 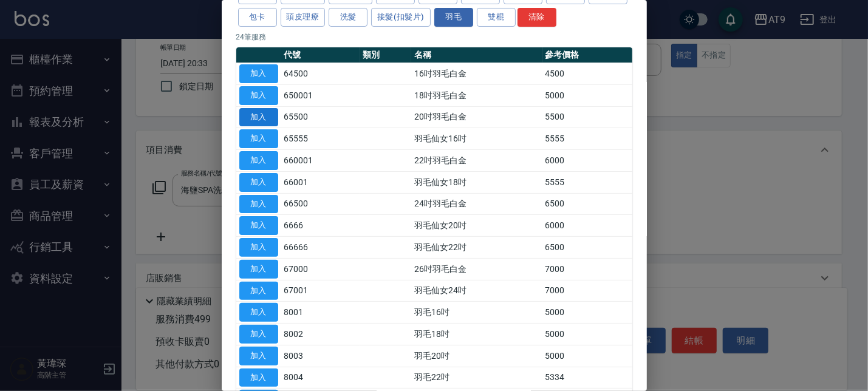 What do you see at coordinates (321, 182) in the screenshot?
I see `td: 66001` at bounding box center [321, 182].